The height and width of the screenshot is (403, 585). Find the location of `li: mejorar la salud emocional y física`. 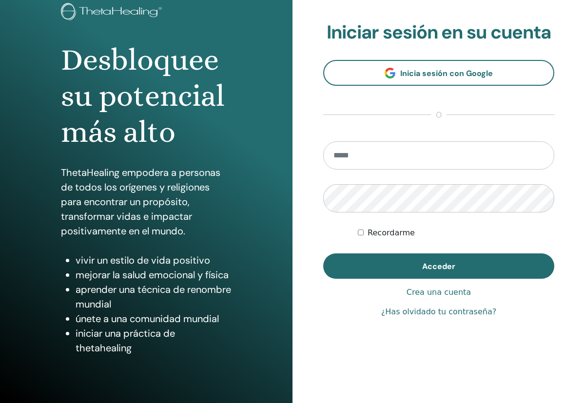

li: mejorar la salud emocional y física is located at coordinates (154, 275).